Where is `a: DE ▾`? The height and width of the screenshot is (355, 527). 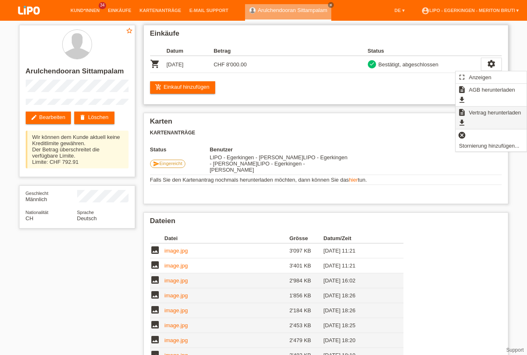
a: DE ▾ is located at coordinates (400, 10).